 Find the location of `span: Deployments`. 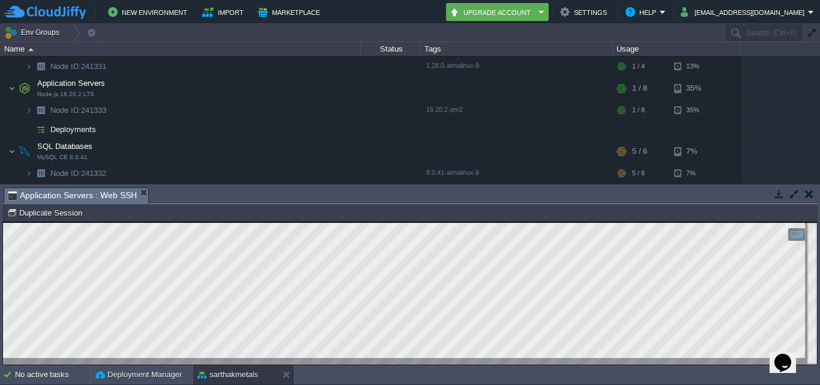

span: Deployments is located at coordinates (73, 129).